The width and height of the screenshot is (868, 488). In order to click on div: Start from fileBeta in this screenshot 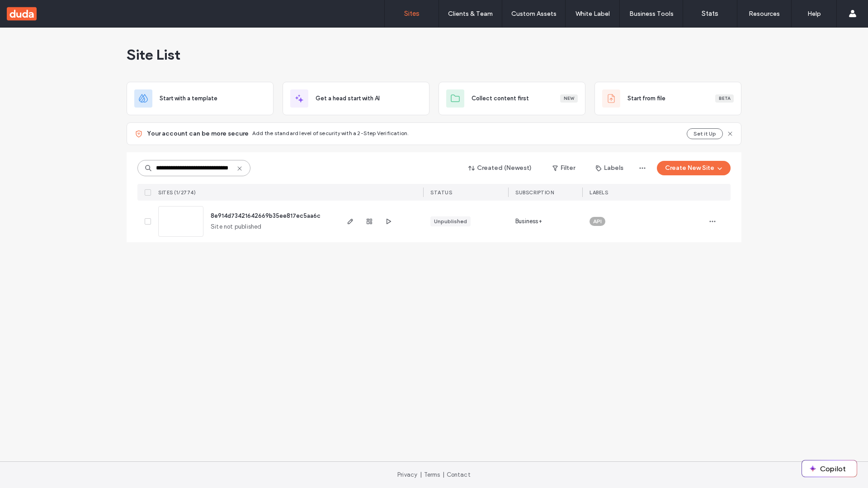, I will do `click(668, 98)`.